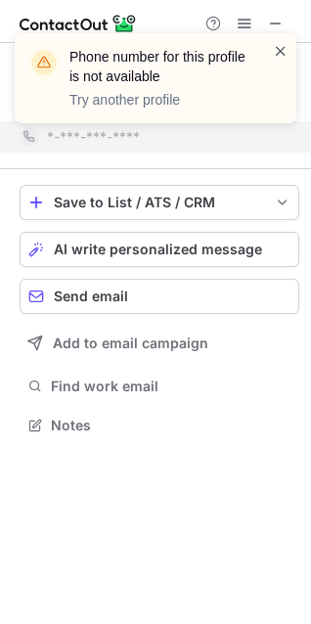 The image size is (311, 624). I want to click on header: Phone number for this profile is not available, so click(159, 66).